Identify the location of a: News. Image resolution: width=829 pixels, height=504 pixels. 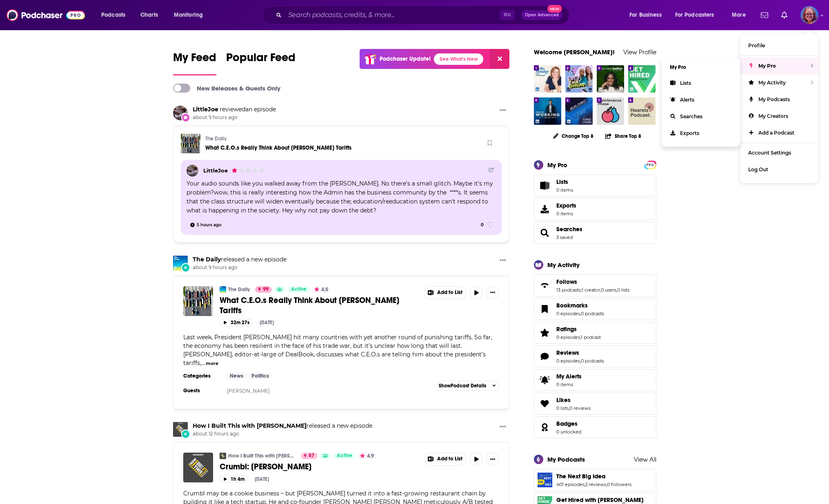
(236, 376).